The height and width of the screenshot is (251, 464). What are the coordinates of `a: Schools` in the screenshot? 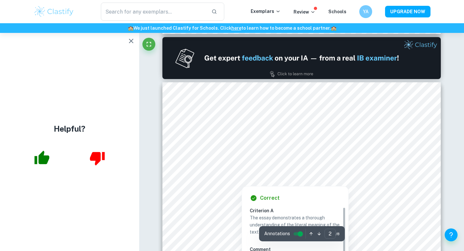 It's located at (338, 12).